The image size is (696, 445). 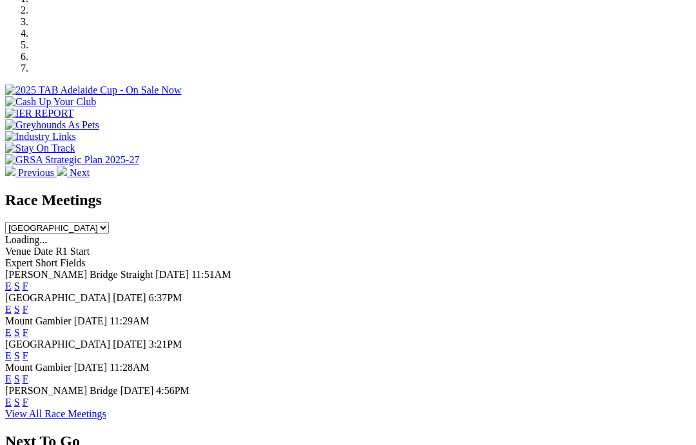 What do you see at coordinates (46, 262) in the screenshot?
I see `span: Short` at bounding box center [46, 262].